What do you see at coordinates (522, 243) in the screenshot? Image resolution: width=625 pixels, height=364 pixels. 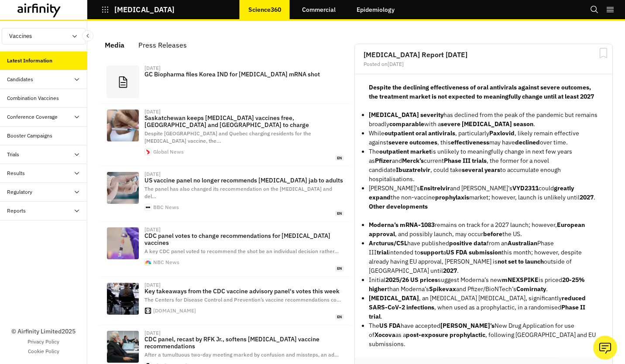 I see `strong: Australian` at bounding box center [522, 243].